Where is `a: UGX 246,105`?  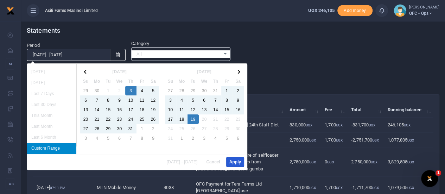 a: UGX 246,105 is located at coordinates (321, 11).